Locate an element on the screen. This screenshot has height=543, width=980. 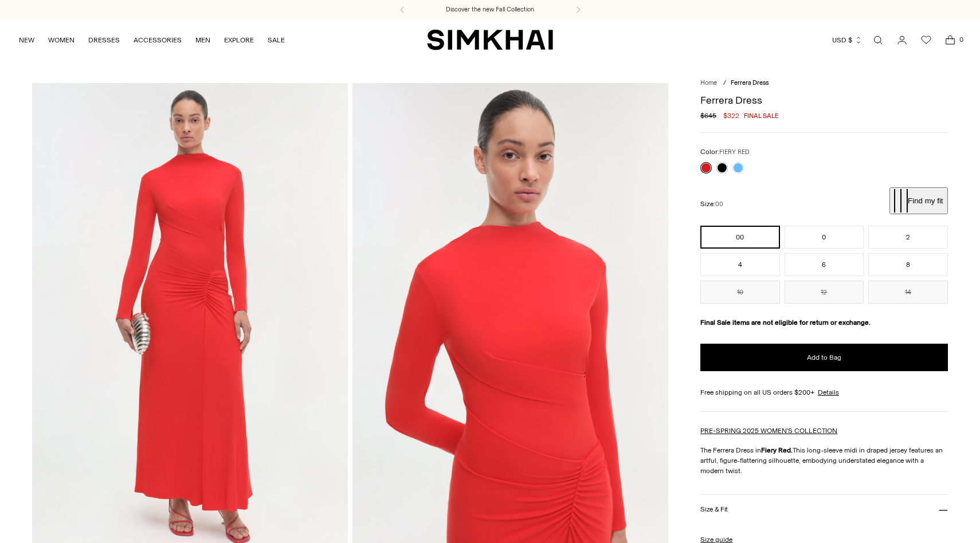
a: Details is located at coordinates (828, 393).